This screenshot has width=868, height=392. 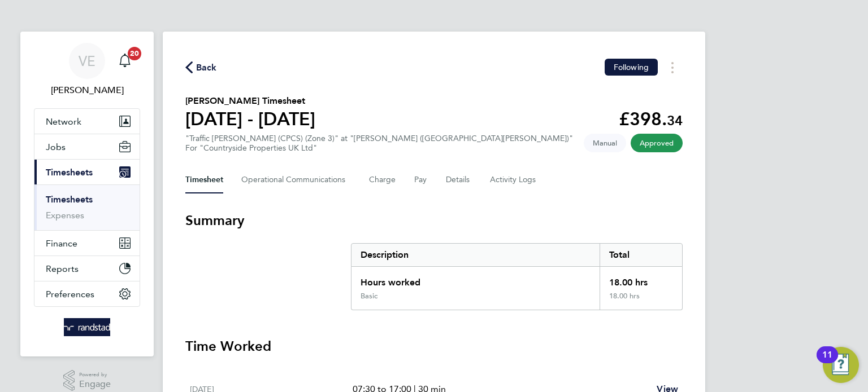 I want to click on a: Powered byEngage, so click(x=87, y=381).